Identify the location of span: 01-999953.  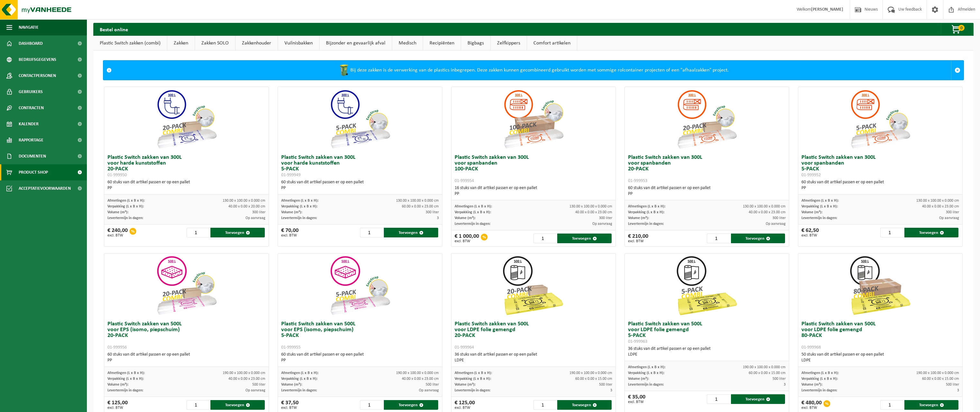
(637, 180).